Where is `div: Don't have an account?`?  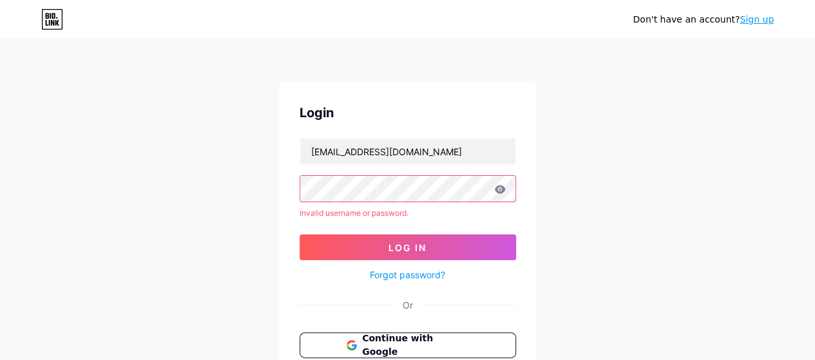 div: Don't have an account? is located at coordinates (703, 19).